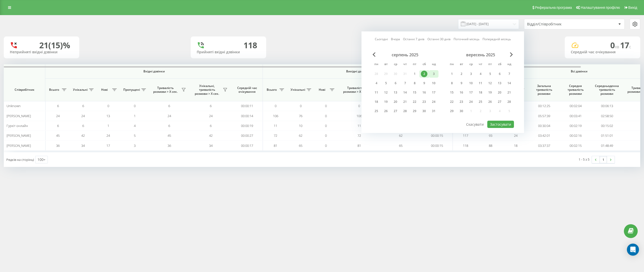 This screenshot has width=644, height=272. What do you see at coordinates (584, 159) in the screenshot?
I see `div: 1 - 5 з 5` at bounding box center [584, 159].